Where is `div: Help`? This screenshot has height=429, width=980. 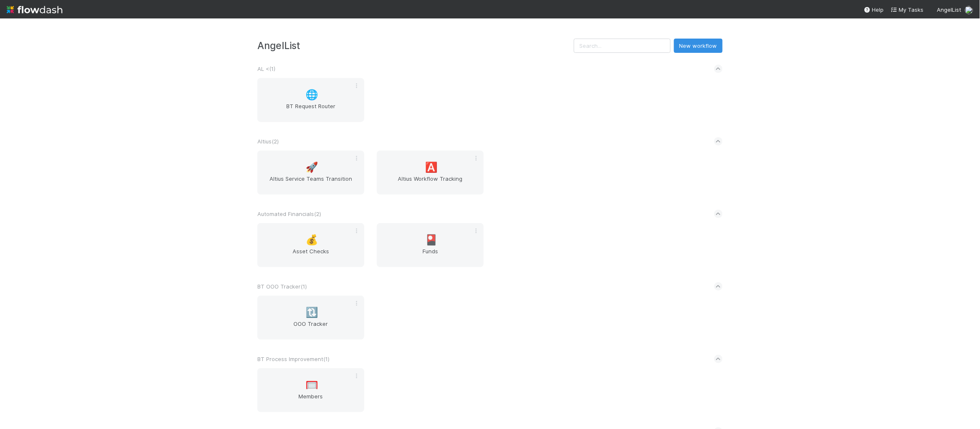 div: Help is located at coordinates (874, 9).